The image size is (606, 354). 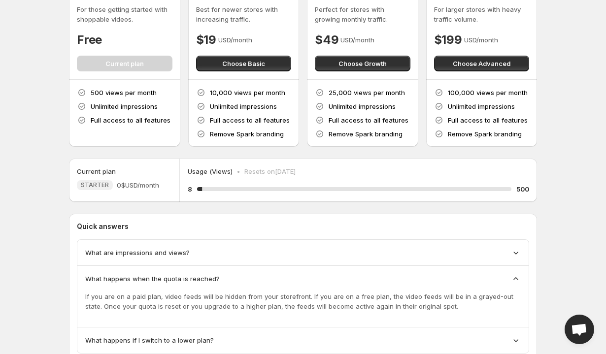 What do you see at coordinates (138, 185) in the screenshot?
I see `span: 0$ USD/month` at bounding box center [138, 185].